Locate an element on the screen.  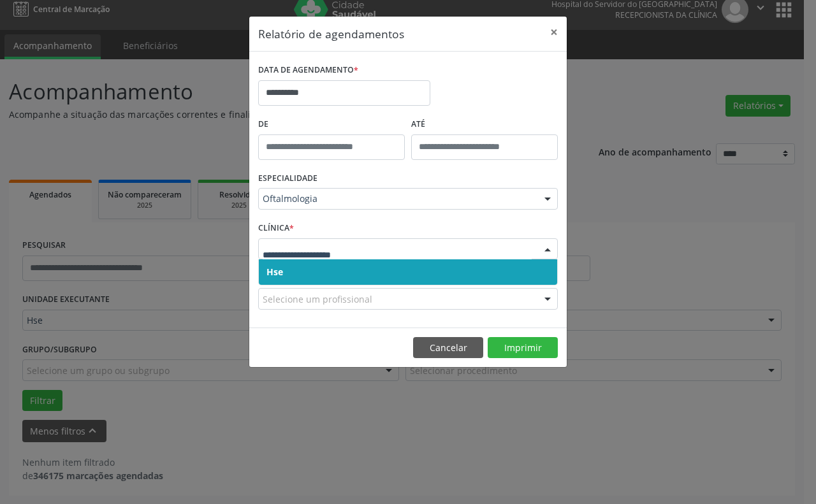
label: De is located at coordinates (331, 125).